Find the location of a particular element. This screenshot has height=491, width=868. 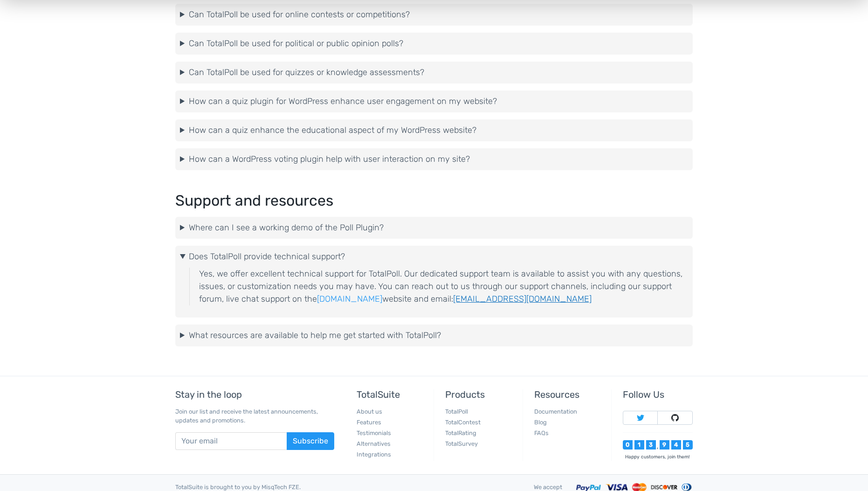

h5: Stay in the loop is located at coordinates (254, 395).